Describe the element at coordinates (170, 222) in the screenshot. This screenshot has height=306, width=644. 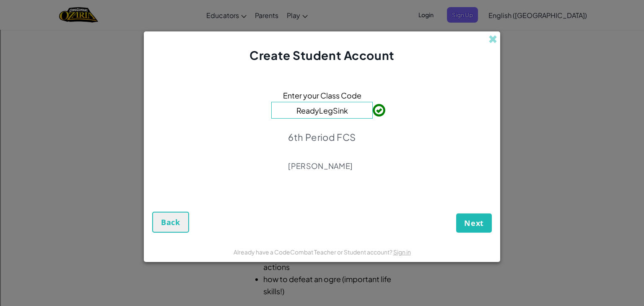
I see `button: Back` at that location.